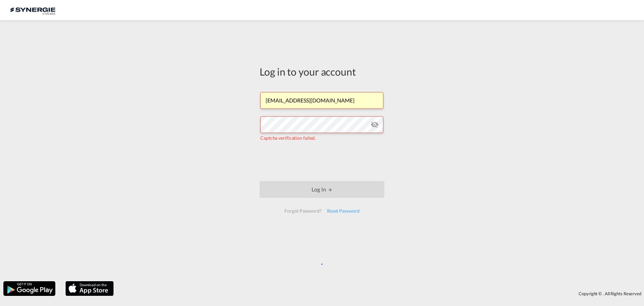 The width and height of the screenshot is (644, 306). Describe the element at coordinates (322, 189) in the screenshot. I see `button: LOGIN` at that location.